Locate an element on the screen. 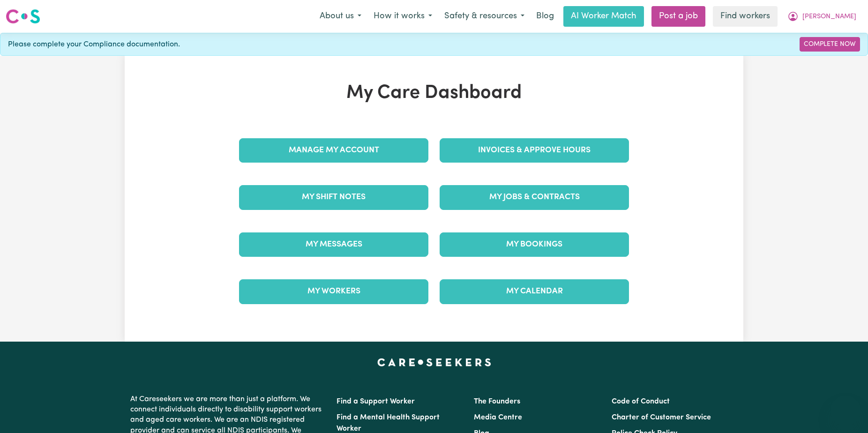 The image size is (868, 433). a: Complete Now is located at coordinates (830, 44).